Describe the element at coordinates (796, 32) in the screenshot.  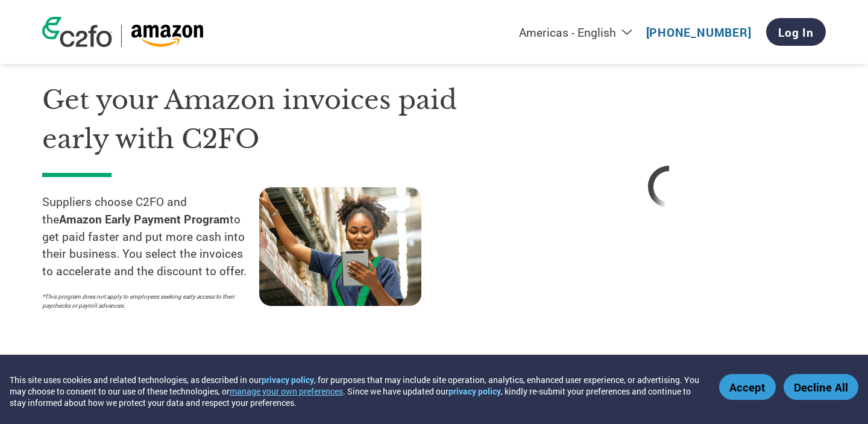
I see `a: Log In` at that location.